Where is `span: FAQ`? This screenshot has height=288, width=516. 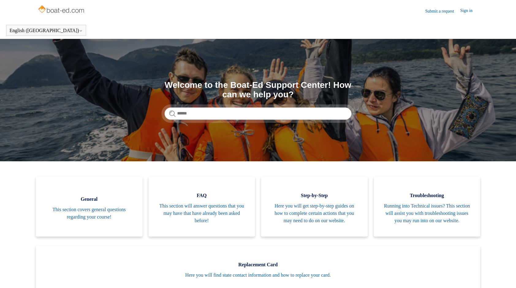
span: FAQ is located at coordinates (202, 196).